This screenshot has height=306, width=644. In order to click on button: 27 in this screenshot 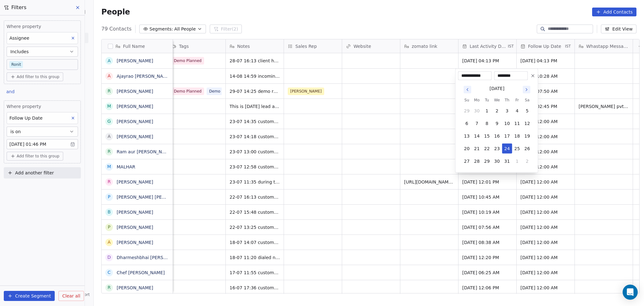, I will do `click(467, 161)`.